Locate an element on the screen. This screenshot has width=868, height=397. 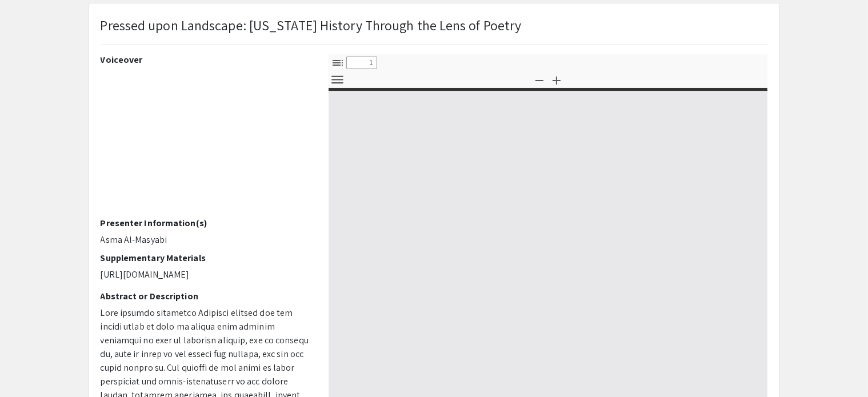
h2: Supplementary Materials is located at coordinates (205, 258).